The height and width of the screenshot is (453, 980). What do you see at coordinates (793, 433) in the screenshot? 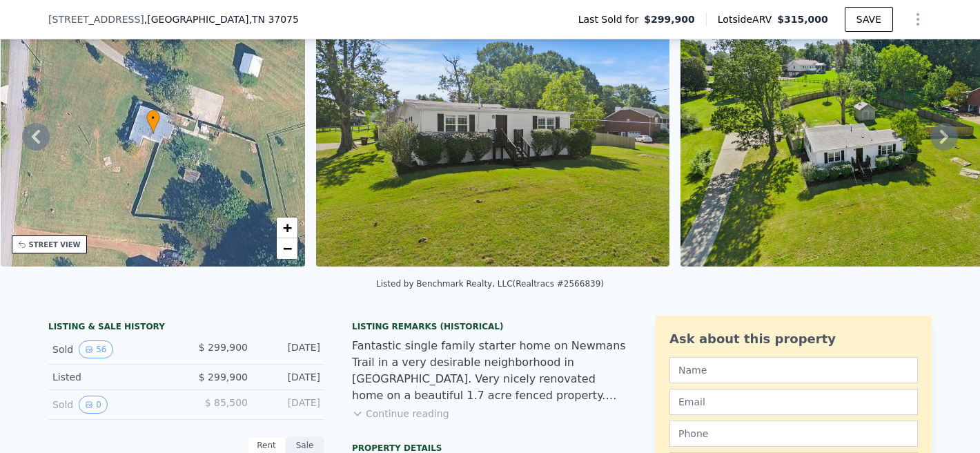
I see `input: Phone` at bounding box center [793, 433].